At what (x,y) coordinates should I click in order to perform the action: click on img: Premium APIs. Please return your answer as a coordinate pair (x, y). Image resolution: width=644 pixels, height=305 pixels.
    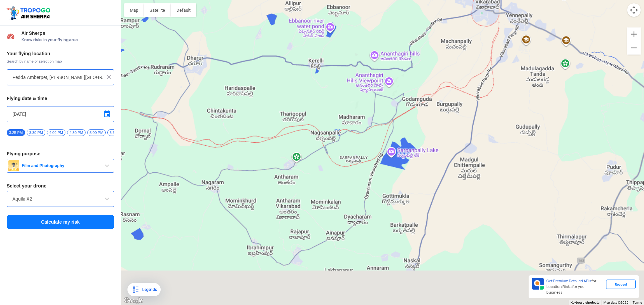
    Looking at the image, I should click on (538, 284).